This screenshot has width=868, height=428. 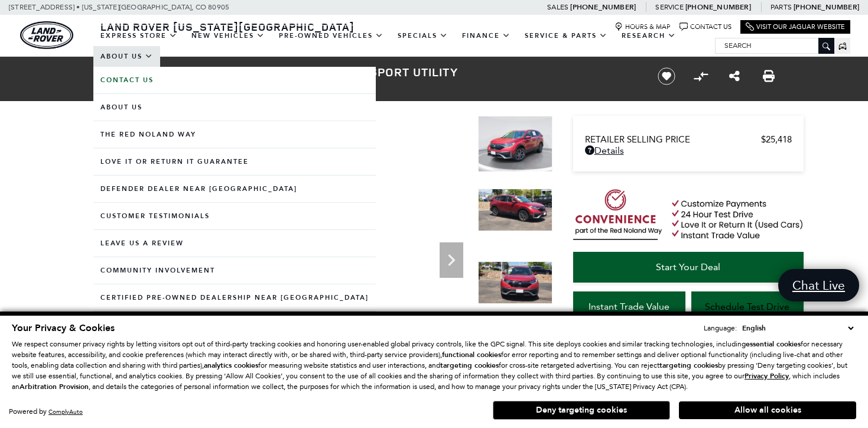 I want to click on input: Search, so click(x=775, y=45).